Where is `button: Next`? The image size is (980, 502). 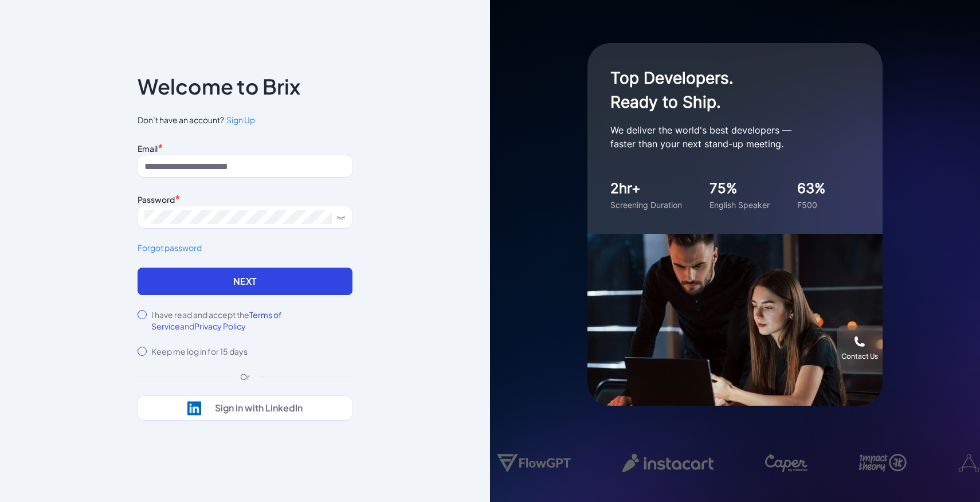
button: Next is located at coordinates (244, 282).